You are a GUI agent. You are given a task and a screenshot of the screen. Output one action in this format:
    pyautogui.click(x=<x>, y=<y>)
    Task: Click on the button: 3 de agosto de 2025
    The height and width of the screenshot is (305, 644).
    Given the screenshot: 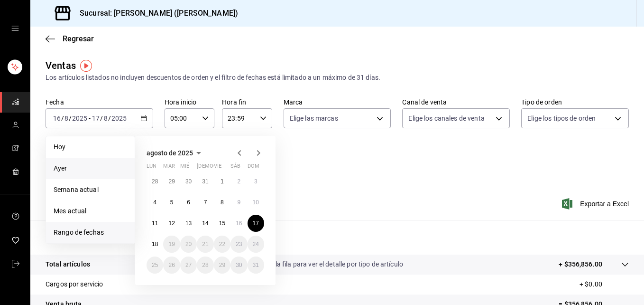 What is the action you would take?
    pyautogui.click(x=255, y=181)
    